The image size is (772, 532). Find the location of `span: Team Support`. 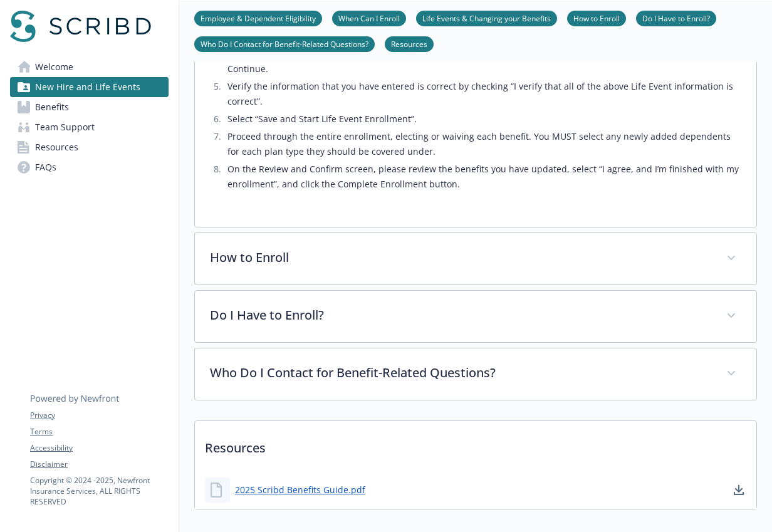

span: Team Support is located at coordinates (65, 127).